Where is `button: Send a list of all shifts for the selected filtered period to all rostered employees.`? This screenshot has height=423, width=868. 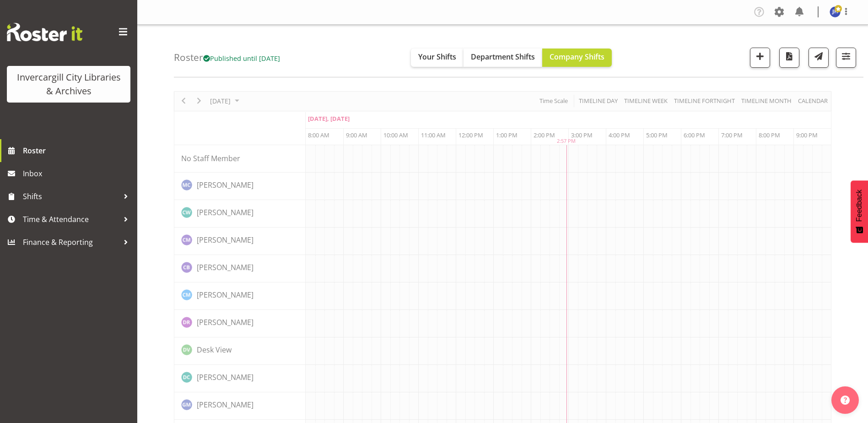
button: Send a list of all shifts for the selected filtered period to all rostered employees. is located at coordinates (819, 58).